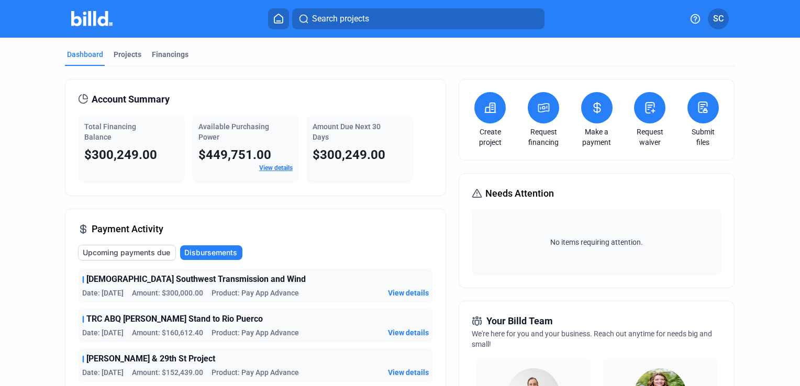  What do you see at coordinates (210, 253) in the screenshot?
I see `span: Disbursements` at bounding box center [210, 253].